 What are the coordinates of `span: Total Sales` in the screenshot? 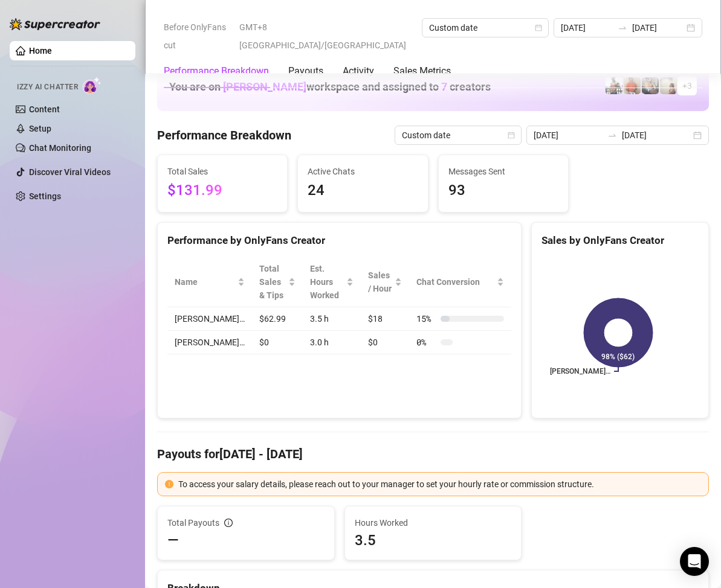 It's located at (222, 172).